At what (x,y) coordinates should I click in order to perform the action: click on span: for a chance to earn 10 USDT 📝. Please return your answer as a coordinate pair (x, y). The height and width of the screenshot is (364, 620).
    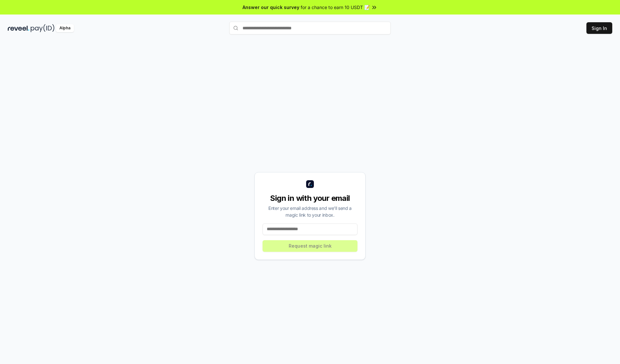
    Looking at the image, I should click on (335, 7).